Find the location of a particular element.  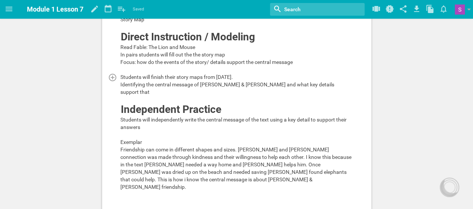

span: Independent Practice is located at coordinates (171, 109).